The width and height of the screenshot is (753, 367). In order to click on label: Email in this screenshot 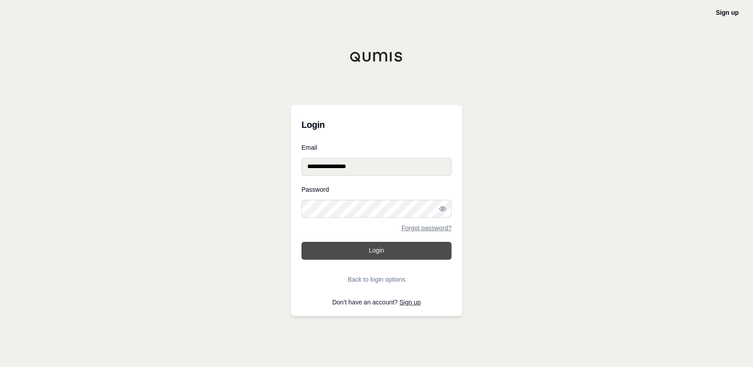, I will do `click(377, 147)`.